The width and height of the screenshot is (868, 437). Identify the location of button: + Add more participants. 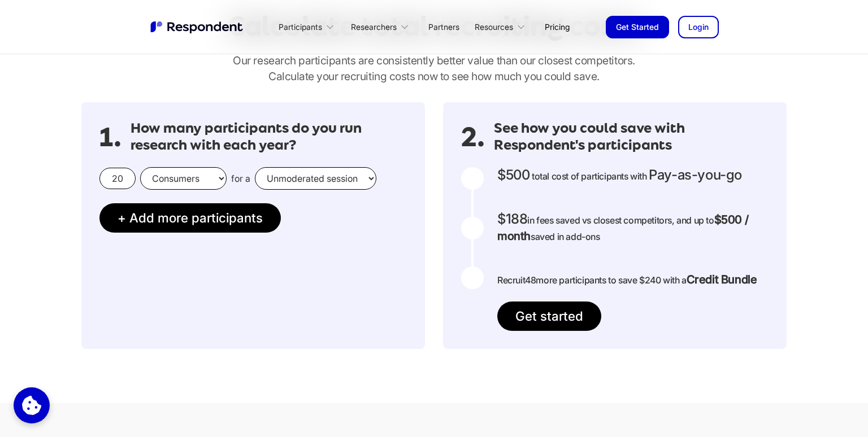
(190, 218).